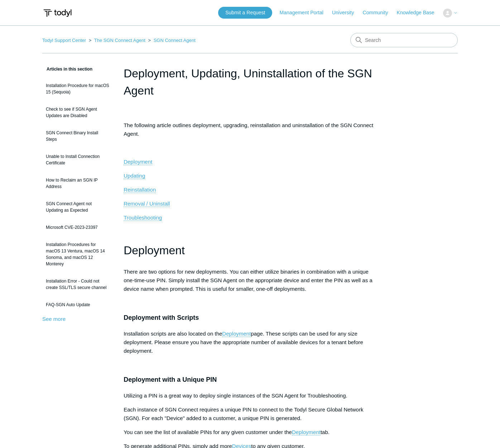 The image size is (500, 448). Describe the element at coordinates (57, 13) in the screenshot. I see `img: Todyl Support Center Help Center home page` at that location.